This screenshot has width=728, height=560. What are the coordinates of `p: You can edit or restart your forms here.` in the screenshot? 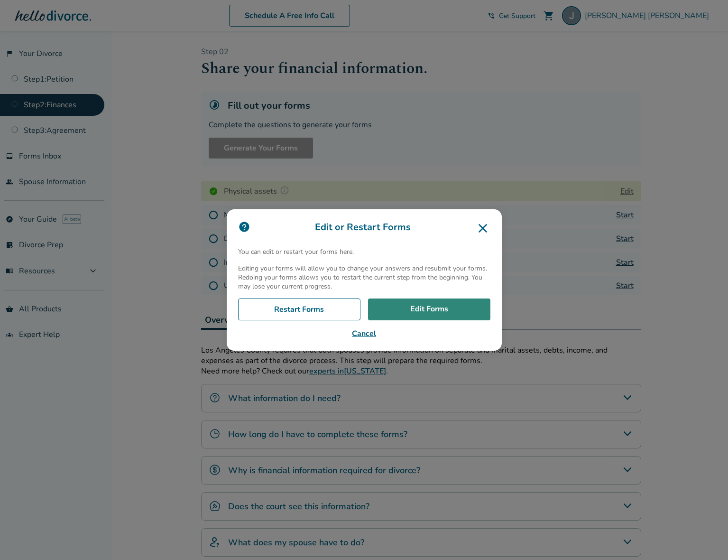 It's located at (364, 251).